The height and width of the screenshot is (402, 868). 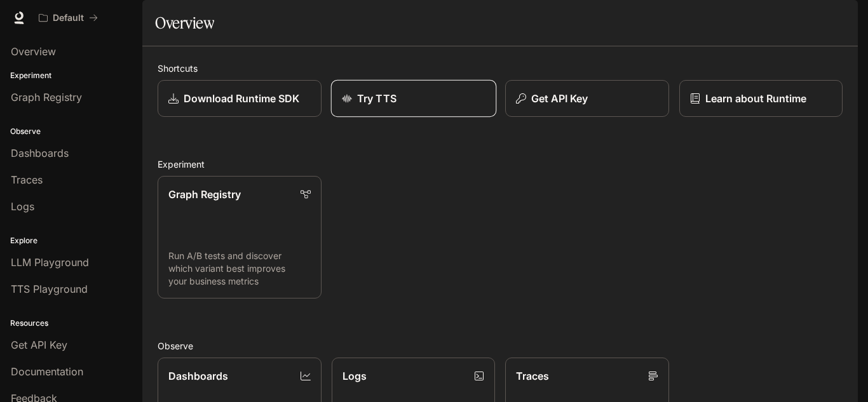 I want to click on p: Dashboards, so click(x=198, y=375).